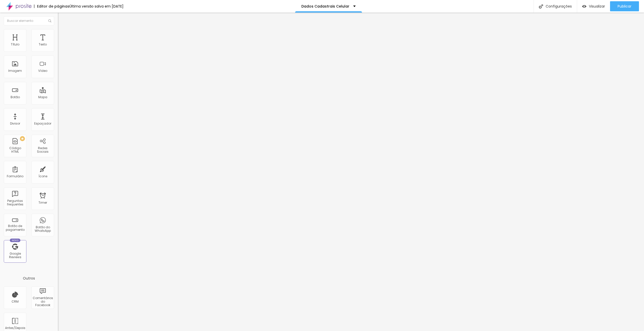  Describe the element at coordinates (51, 6) in the screenshot. I see `div: Editor de páginas` at that location.